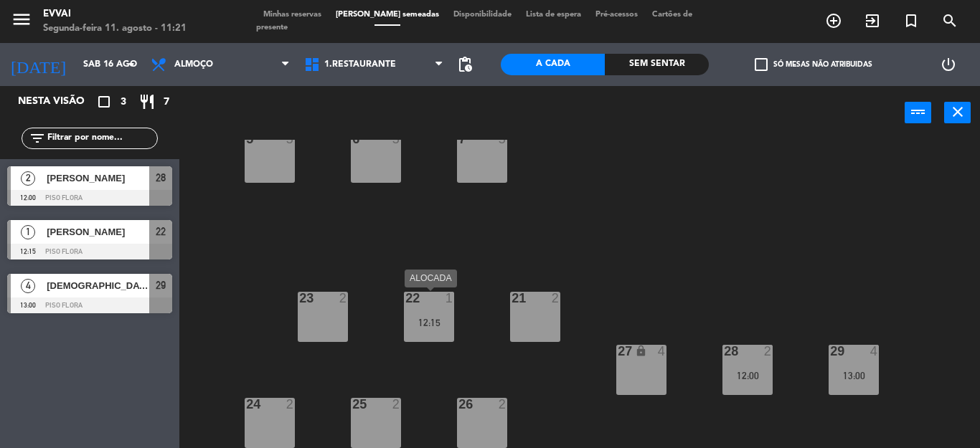  Describe the element at coordinates (22, 19) in the screenshot. I see `i: menu` at that location.